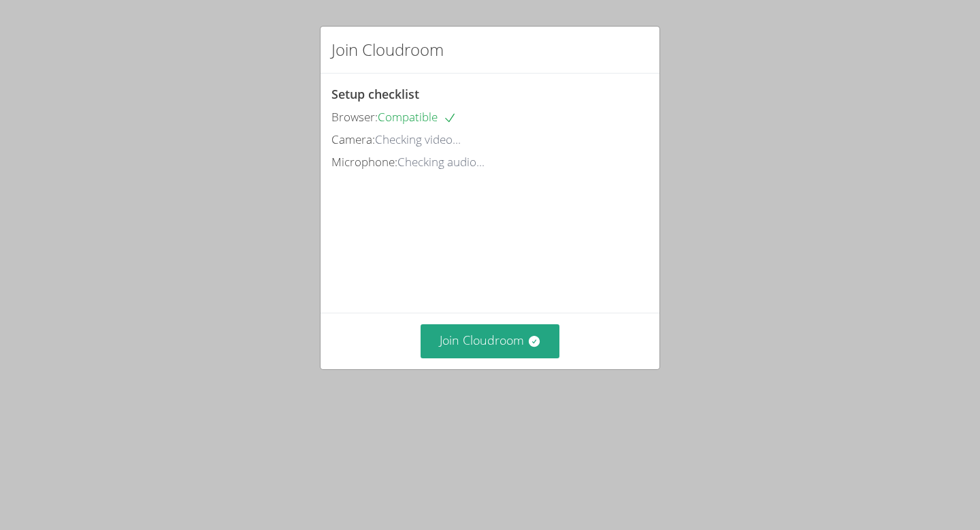 The image size is (980, 530). What do you see at coordinates (441, 161) in the screenshot?
I see `span: Checking audio...` at bounding box center [441, 161].